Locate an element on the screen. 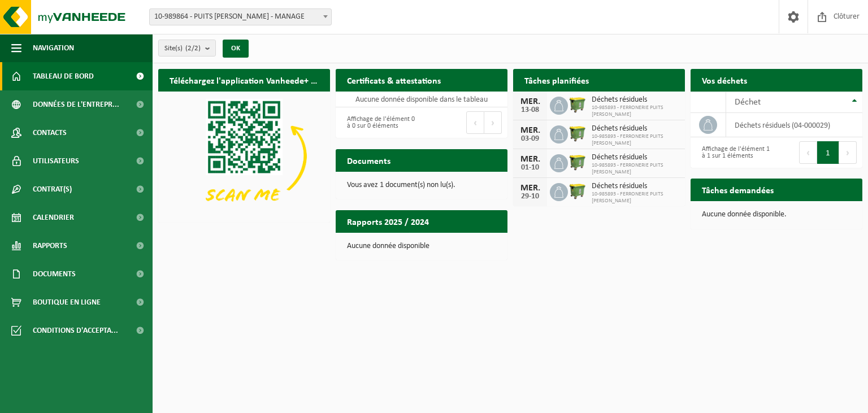  div: 13-08 is located at coordinates (530, 110).